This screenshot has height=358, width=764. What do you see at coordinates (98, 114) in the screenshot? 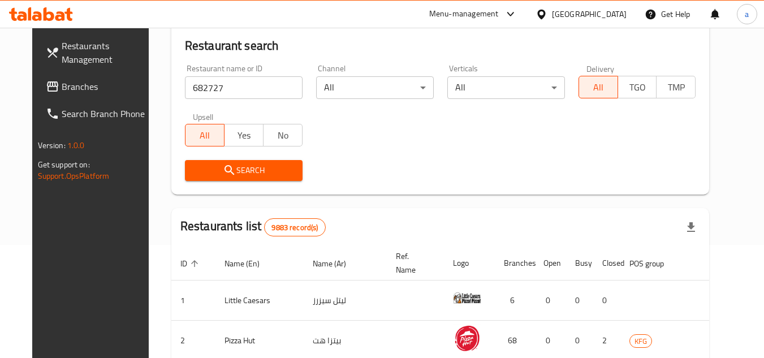
I see `a: Search Branch Phone` at bounding box center [98, 114].